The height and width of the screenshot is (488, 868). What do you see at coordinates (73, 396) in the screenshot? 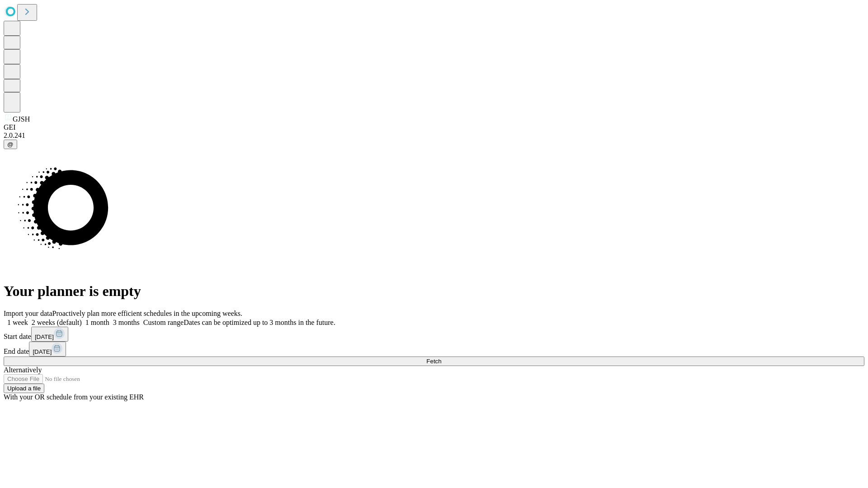
I see `span: With your OR schedule from your existing EHR` at bounding box center [73, 396].